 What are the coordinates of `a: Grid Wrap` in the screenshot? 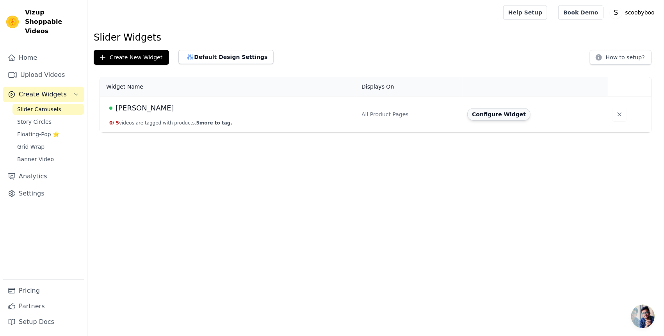 It's located at (48, 147).